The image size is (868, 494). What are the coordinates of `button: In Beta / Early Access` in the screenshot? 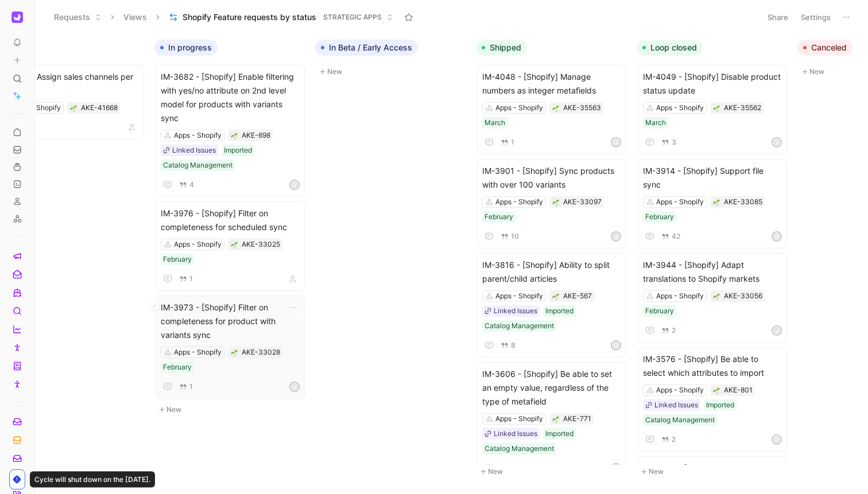 It's located at (366, 47).